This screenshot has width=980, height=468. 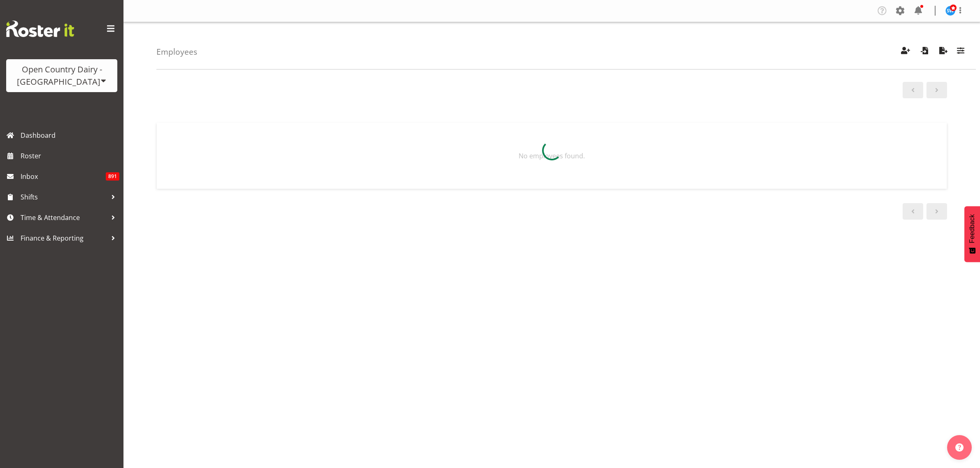 What do you see at coordinates (951, 11) in the screenshot?
I see `img: steve-webb8258.jpg` at bounding box center [951, 11].